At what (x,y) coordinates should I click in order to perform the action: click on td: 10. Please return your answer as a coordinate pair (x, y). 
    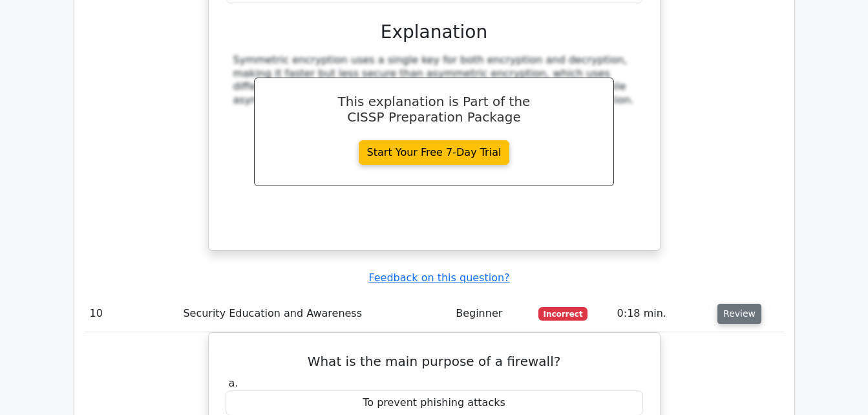
    Looking at the image, I should click on (131, 314).